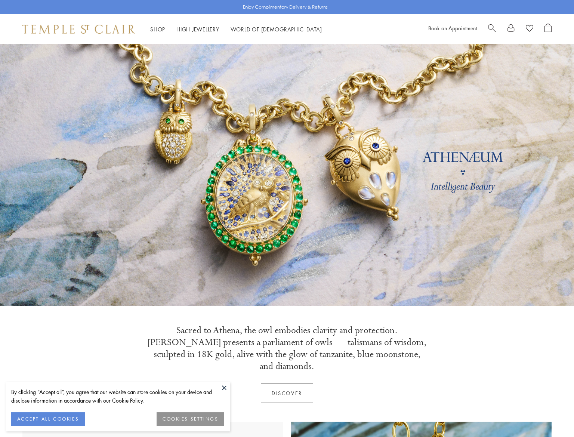  Describe the element at coordinates (287, 393) in the screenshot. I see `a: Discover` at that location.